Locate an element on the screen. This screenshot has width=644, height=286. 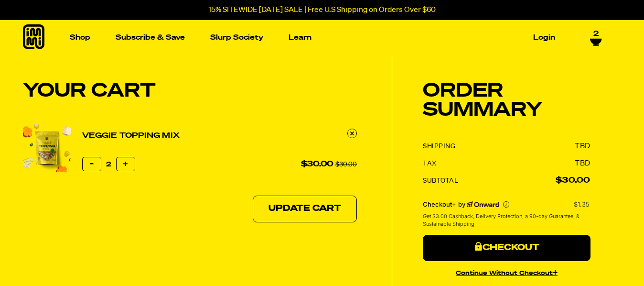
a: 2 is located at coordinates (596, 38).